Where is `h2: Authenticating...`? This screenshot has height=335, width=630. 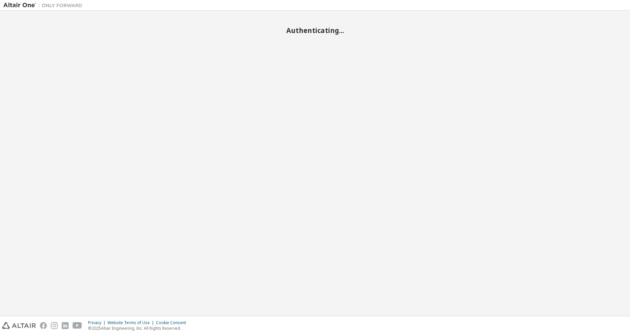 h2: Authenticating... is located at coordinates (315, 30).